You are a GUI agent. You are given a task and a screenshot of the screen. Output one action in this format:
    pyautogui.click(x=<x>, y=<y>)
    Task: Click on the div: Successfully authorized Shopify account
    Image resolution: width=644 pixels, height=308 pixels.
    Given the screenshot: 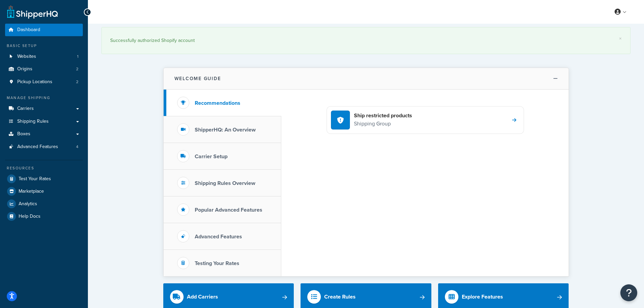 What is the action you would take?
    pyautogui.click(x=366, y=41)
    